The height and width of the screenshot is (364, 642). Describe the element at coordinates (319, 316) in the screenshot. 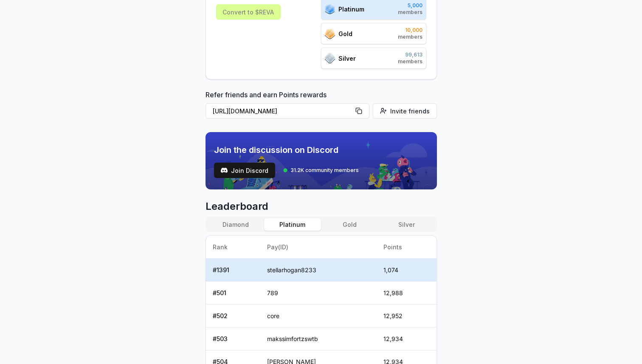

I see `td: core` at that location.